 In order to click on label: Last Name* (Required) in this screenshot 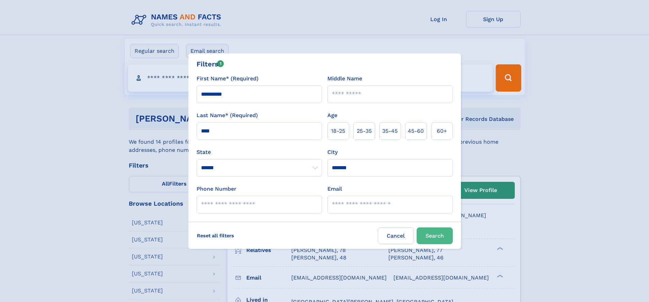, I will do `click(227, 115)`.